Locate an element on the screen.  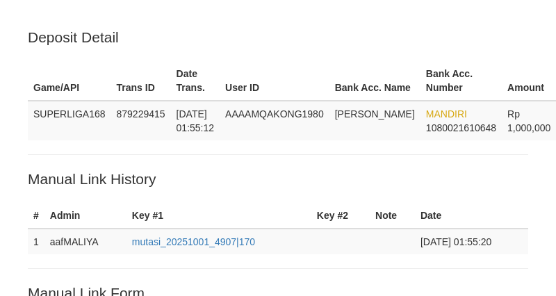
span: MANDIRI is located at coordinates (446, 114).